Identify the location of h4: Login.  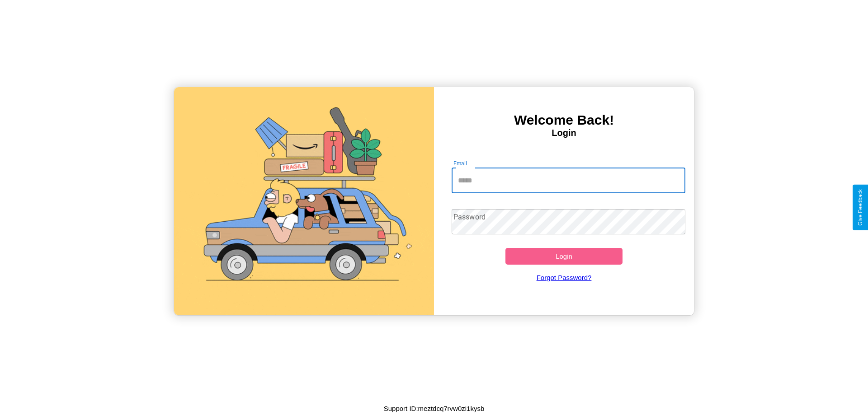
(564, 132).